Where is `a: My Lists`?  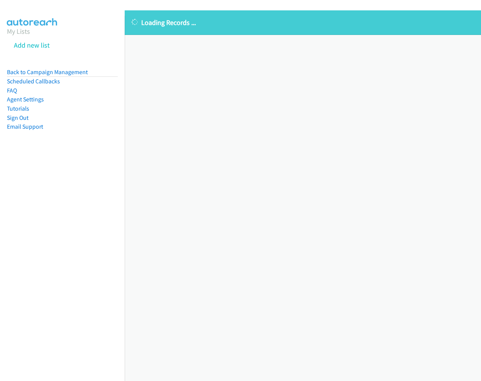
a: My Lists is located at coordinates (18, 31).